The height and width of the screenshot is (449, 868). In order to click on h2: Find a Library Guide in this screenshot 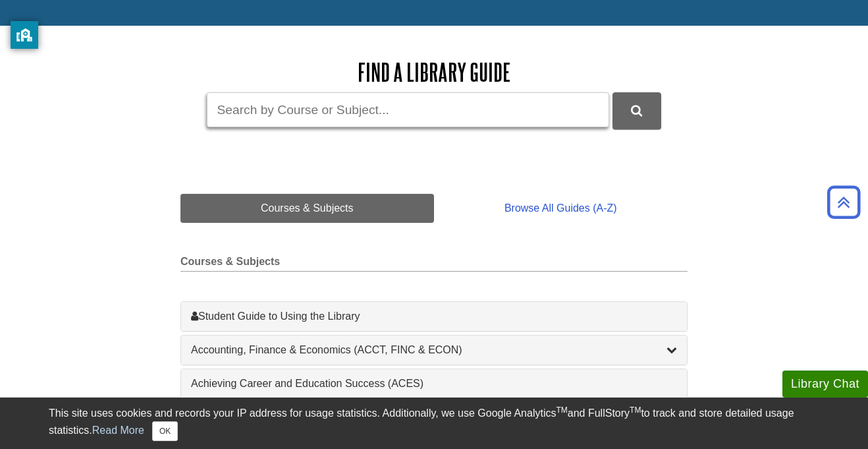, I will do `click(434, 72)`.